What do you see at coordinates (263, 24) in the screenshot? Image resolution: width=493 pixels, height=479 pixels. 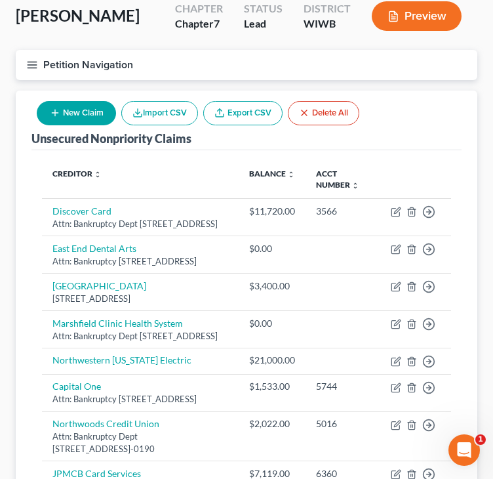 I see `div: Lead` at bounding box center [263, 24].